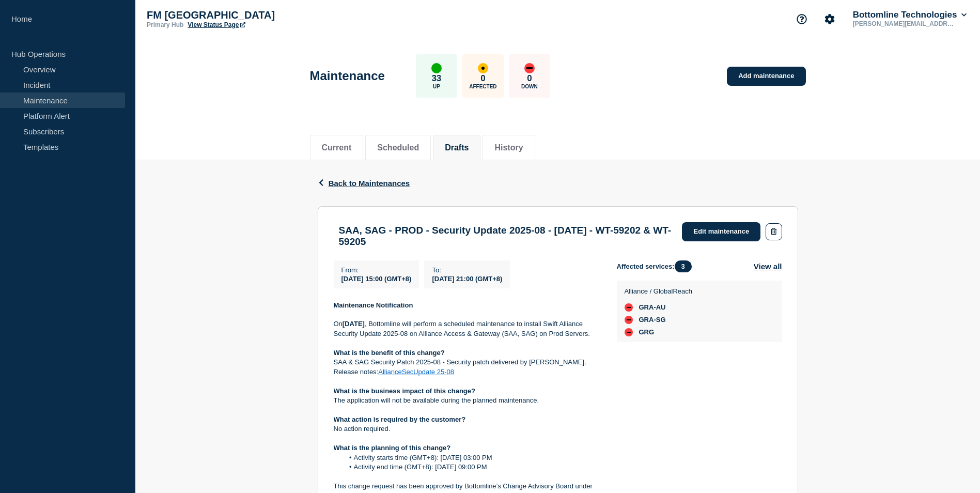 This screenshot has width=980, height=493. Describe the element at coordinates (405, 390) in the screenshot. I see `strong: What is the business impact of this change?` at that location.